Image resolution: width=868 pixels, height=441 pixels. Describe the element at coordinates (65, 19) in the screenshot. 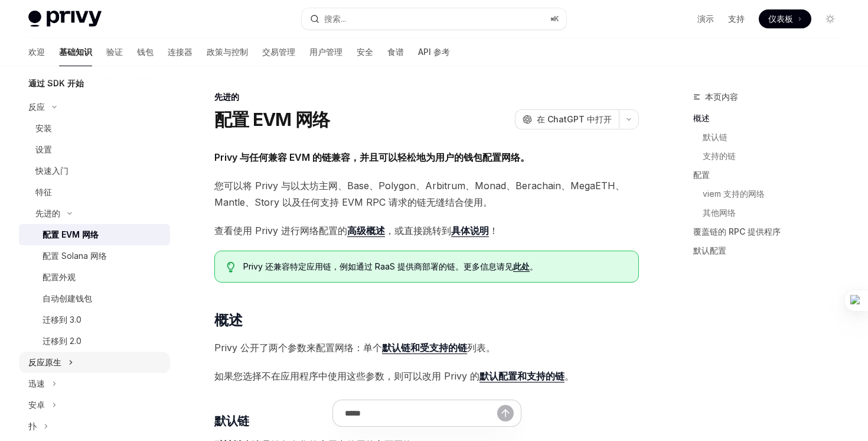

I see `img: 灯光标志` at that location.